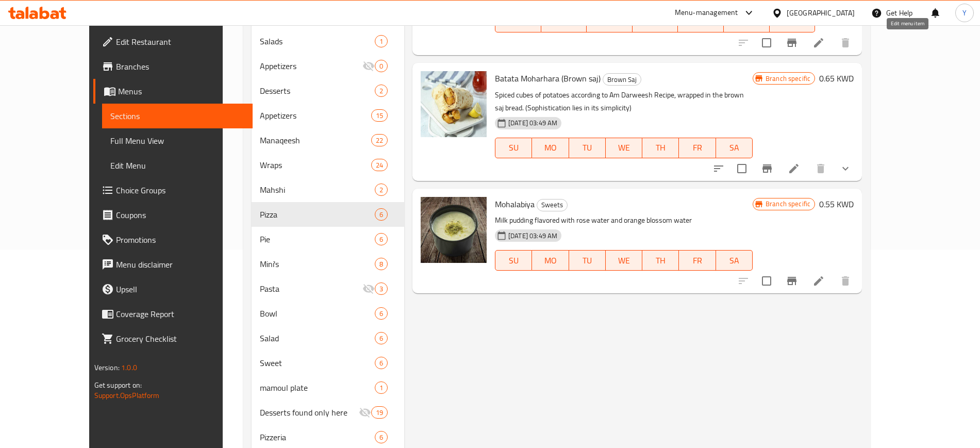 The width and height of the screenshot is (980, 448). Describe the element at coordinates (173, 289) in the screenshot. I see `a: Upsell` at that location.